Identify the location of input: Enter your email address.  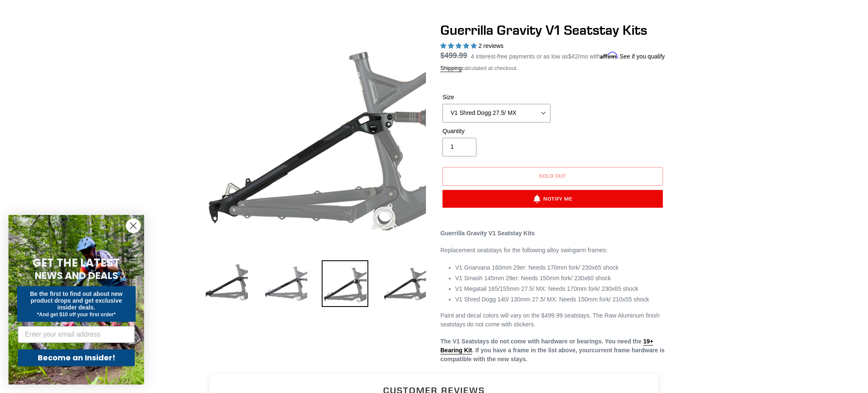
(76, 334).